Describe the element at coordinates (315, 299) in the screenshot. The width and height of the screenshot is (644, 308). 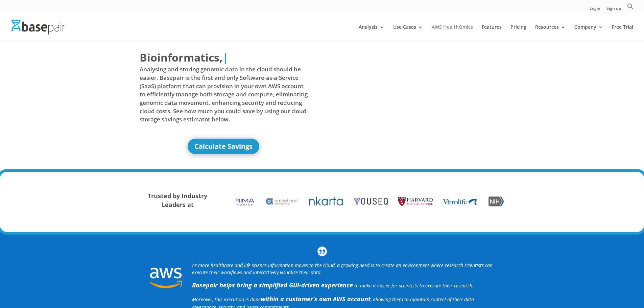
I see `b: within a customer’s own AWS account` at that location.